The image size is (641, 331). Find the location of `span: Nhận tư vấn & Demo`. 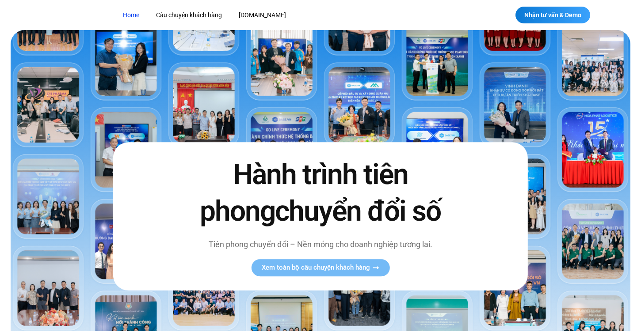

span: Nhận tư vấn & Demo is located at coordinates (552, 15).